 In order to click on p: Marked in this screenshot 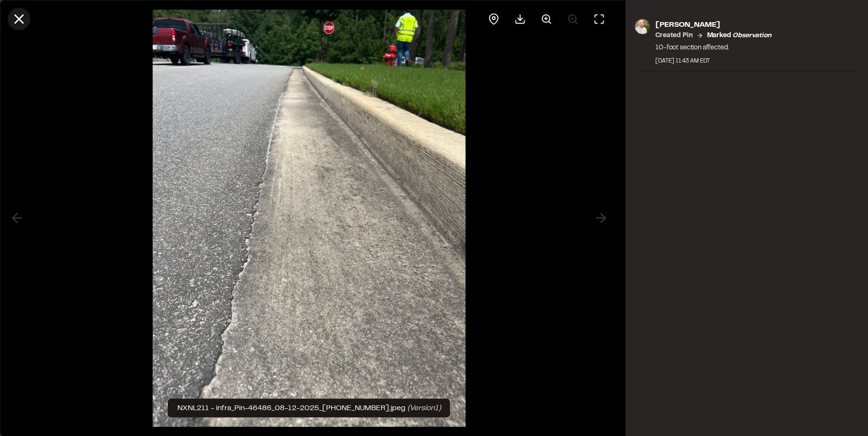, I will do `click(739, 35)`.